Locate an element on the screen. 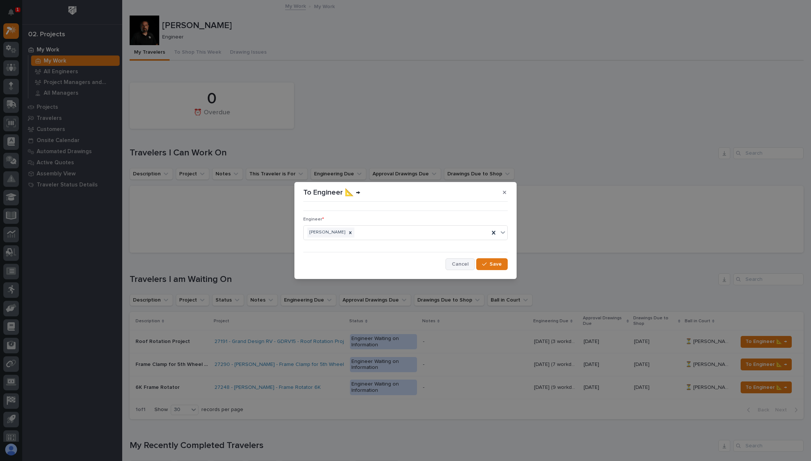 Image resolution: width=811 pixels, height=461 pixels. button: Cancel is located at coordinates (460, 264).